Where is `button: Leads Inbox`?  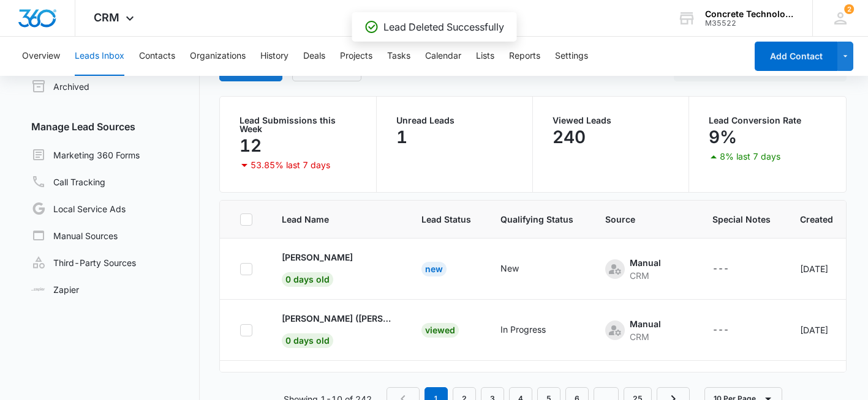 button: Leads Inbox is located at coordinates (99, 56).